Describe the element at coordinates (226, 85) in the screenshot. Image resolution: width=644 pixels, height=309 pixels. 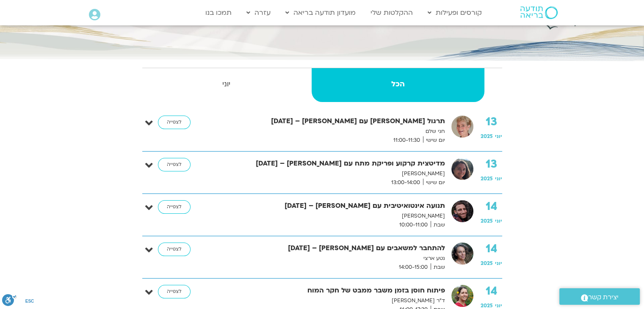
I see `a: יוני` at that location.